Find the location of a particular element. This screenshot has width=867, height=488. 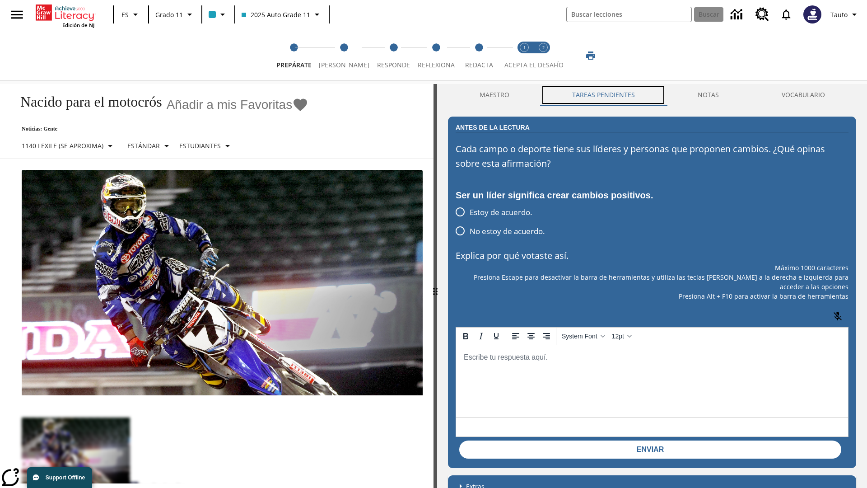

button: NOTAS is located at coordinates (708, 95).